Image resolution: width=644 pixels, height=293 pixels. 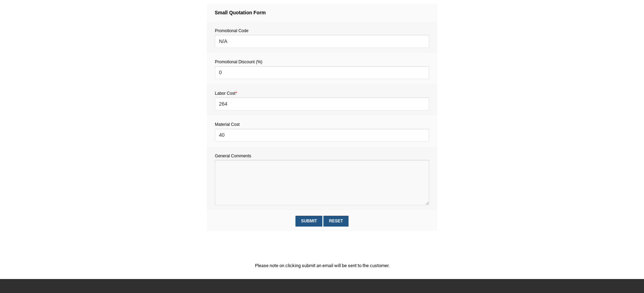 What do you see at coordinates (226, 93) in the screenshot?
I see `span: Labor Cost` at bounding box center [226, 93].